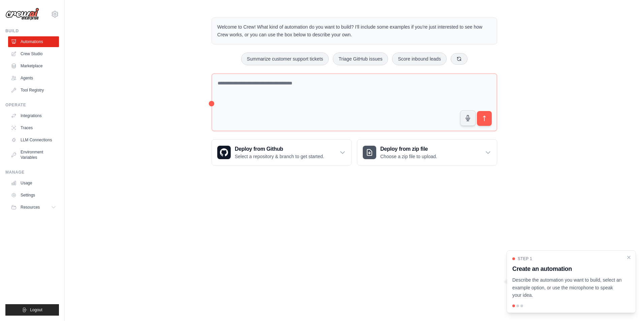 This screenshot has width=644, height=321. Describe the element at coordinates (32, 31) in the screenshot. I see `div: Build` at that location.